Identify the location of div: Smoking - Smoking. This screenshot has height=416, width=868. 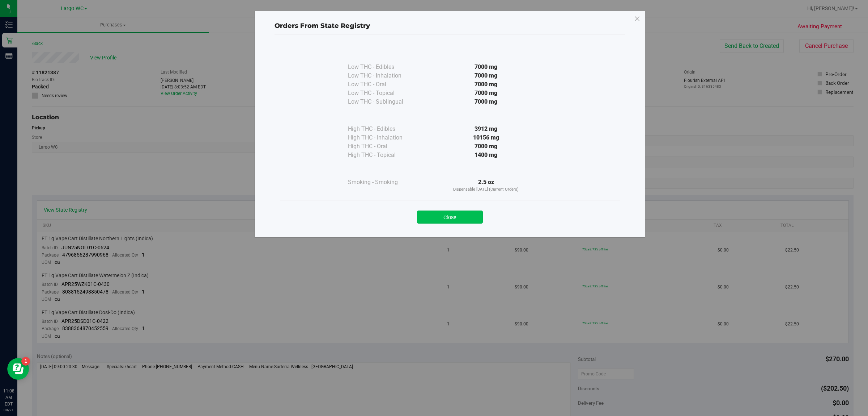
(384, 182).